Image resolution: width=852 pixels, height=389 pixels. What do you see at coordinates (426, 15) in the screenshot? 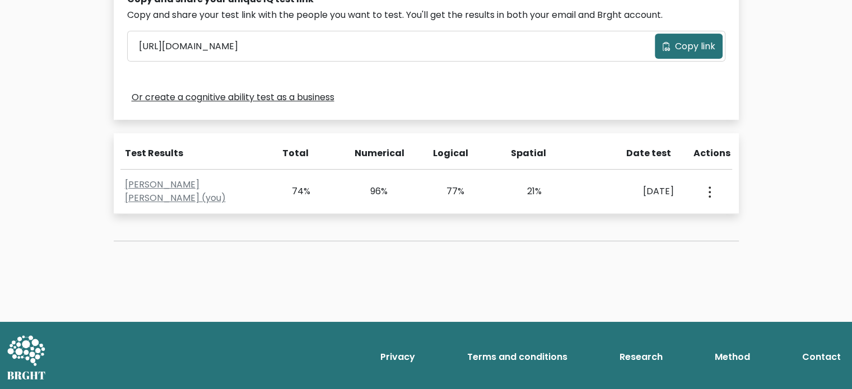
I see `div: Copy and share your test link with the people you want to test. You'll get the results in both yo...` at bounding box center [426, 15].